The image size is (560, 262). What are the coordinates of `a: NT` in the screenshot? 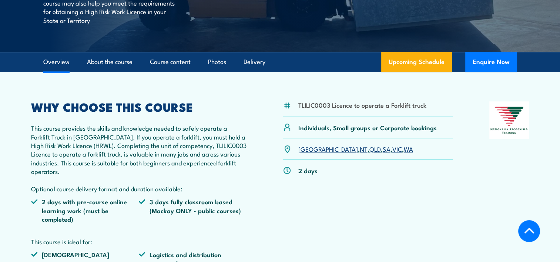 It's located at (363, 149).